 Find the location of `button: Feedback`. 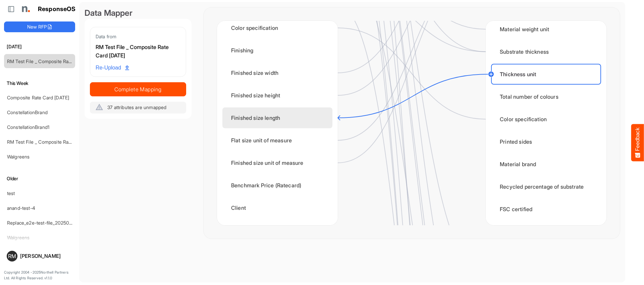

button: Feedback is located at coordinates (637, 142).